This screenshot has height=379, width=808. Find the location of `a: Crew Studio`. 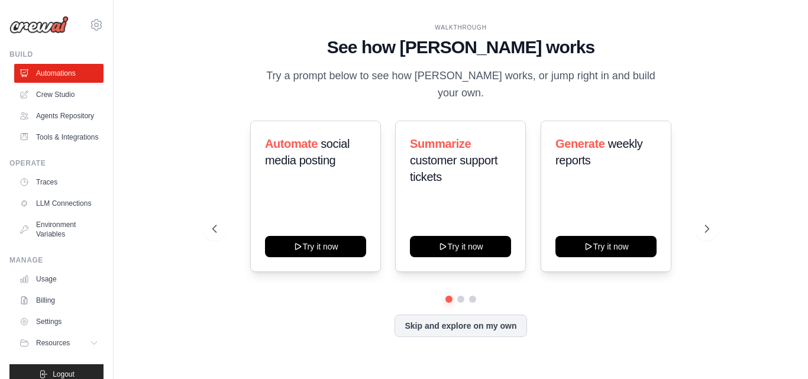

a: Crew Studio is located at coordinates (59, 95).